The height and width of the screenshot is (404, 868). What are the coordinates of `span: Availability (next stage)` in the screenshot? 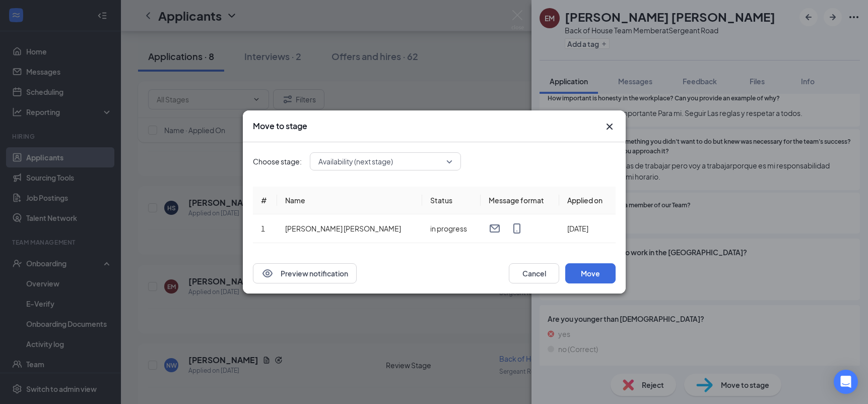 It's located at (355, 161).